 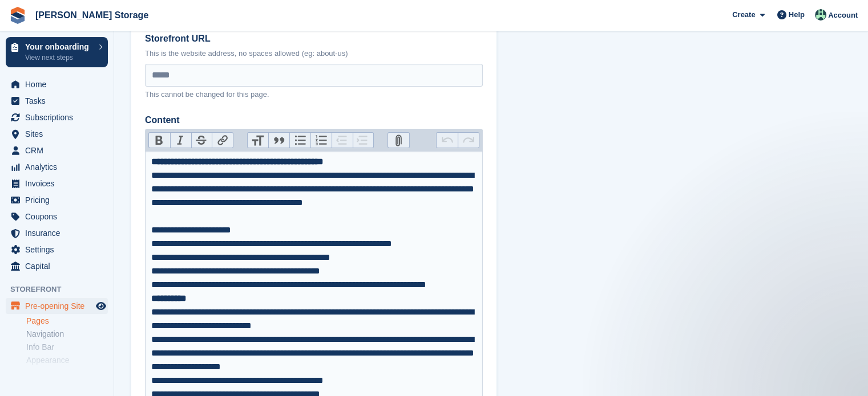 What do you see at coordinates (59, 167) in the screenshot?
I see `span: Analytics` at bounding box center [59, 167].